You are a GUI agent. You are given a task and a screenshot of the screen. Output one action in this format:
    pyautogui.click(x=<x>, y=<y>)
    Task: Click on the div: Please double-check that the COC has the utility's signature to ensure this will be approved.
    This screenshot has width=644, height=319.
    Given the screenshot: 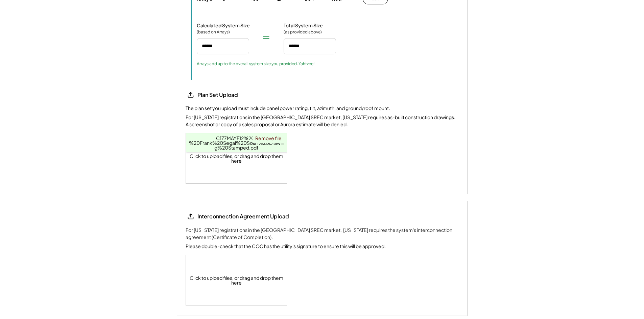 What is the action you would take?
    pyautogui.click(x=285, y=246)
    